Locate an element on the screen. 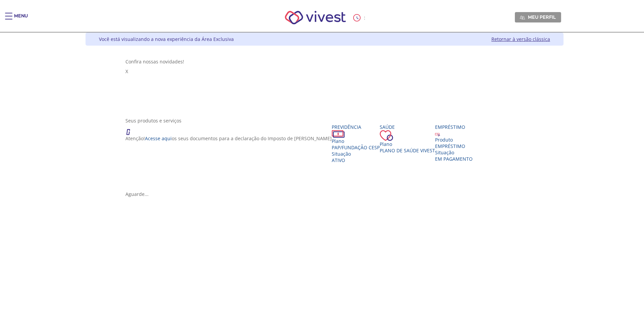  img: ico_emprestimo.svg is located at coordinates (437, 134).